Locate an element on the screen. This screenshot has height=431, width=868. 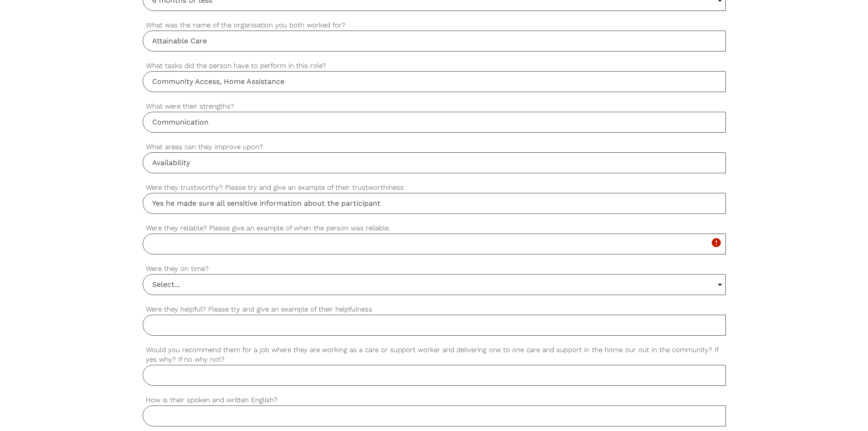
label: What tasks did the person have to perform in this role? is located at coordinates (435, 66).